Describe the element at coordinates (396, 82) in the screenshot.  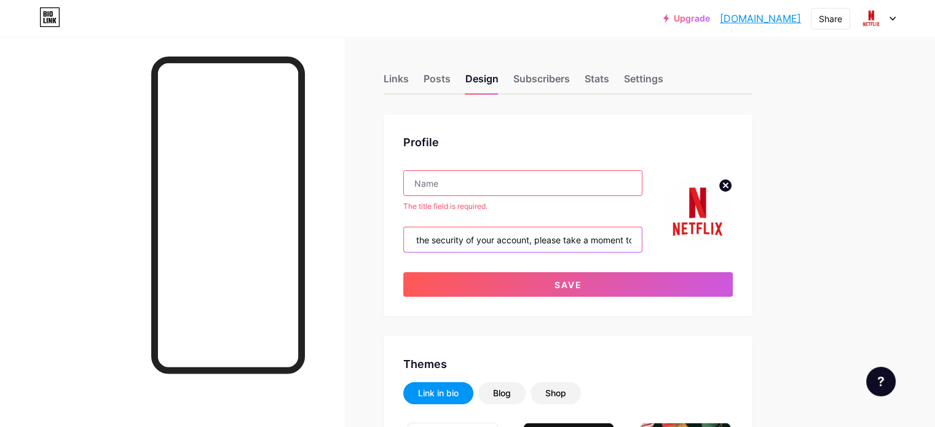
I see `div: Links` at that location.